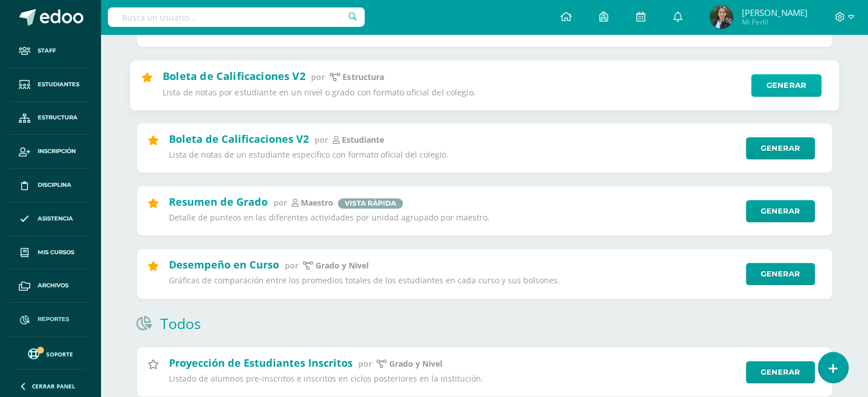 The width and height of the screenshot is (868, 397). I want to click on span: Inscripción, so click(57, 151).